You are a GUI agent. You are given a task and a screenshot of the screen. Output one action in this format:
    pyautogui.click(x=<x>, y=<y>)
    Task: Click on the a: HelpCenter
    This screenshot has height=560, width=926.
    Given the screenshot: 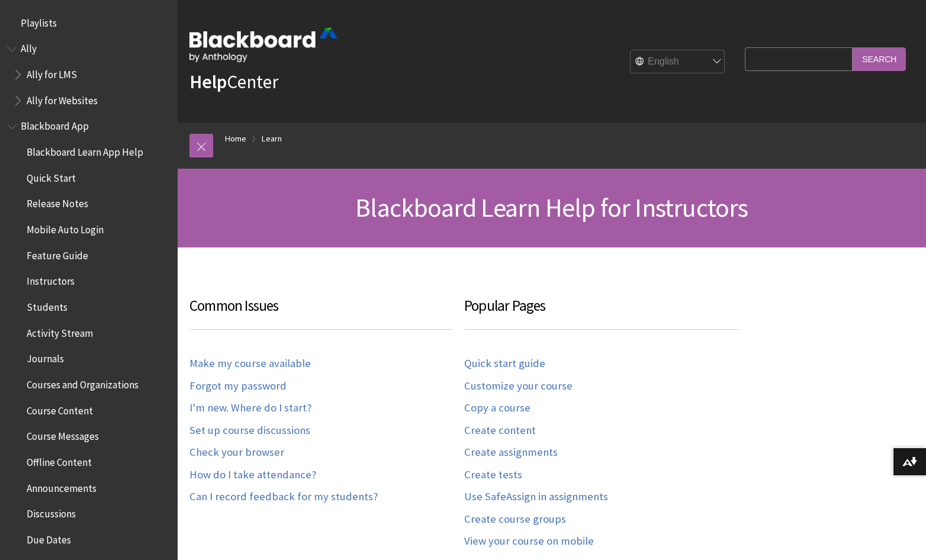 What is the action you would take?
    pyautogui.click(x=234, y=82)
    